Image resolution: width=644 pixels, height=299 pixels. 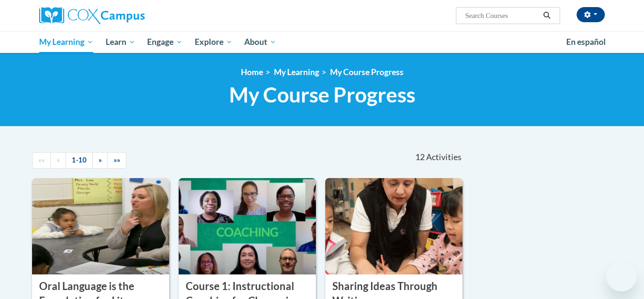 What do you see at coordinates (58, 160) in the screenshot?
I see `a: Previous` at bounding box center [58, 160].